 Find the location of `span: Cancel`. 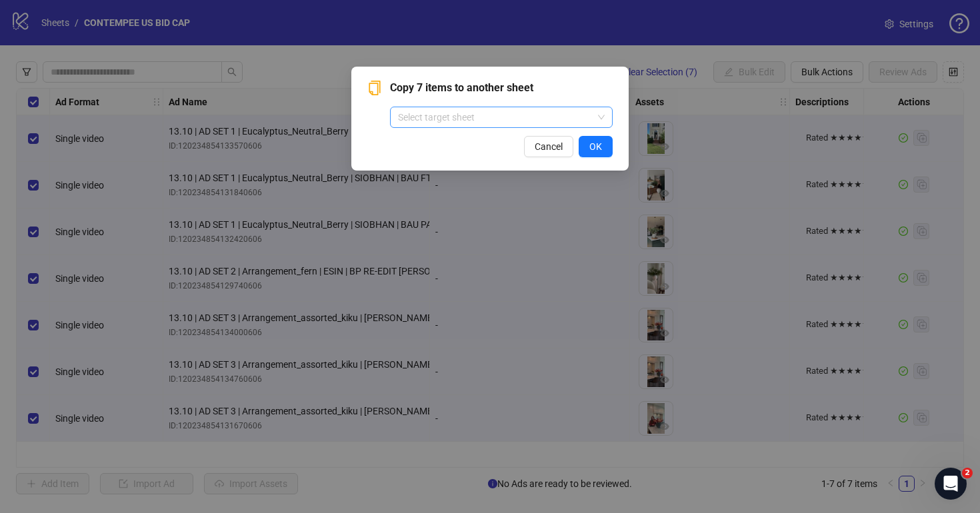

span: Cancel is located at coordinates (548, 146).